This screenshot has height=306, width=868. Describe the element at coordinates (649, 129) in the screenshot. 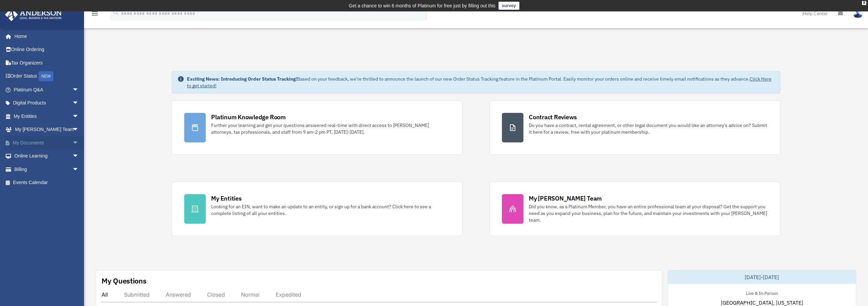

I see `div: Do you have a contract, rental agreement, or other legal document you would like an attorney's ad...` at that location.